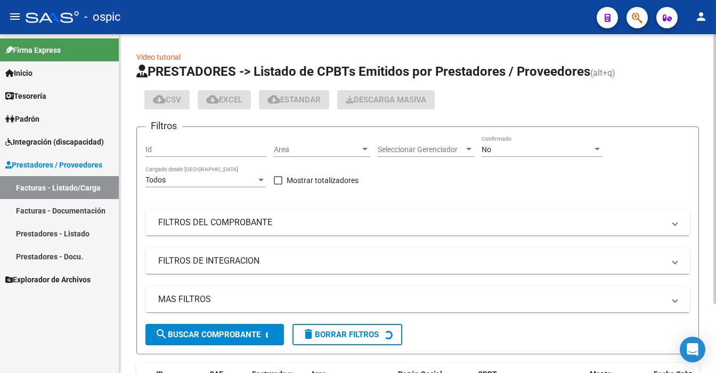 The image size is (716, 373). Describe the element at coordinates (26, 96) in the screenshot. I see `span: Tesorería` at that location.